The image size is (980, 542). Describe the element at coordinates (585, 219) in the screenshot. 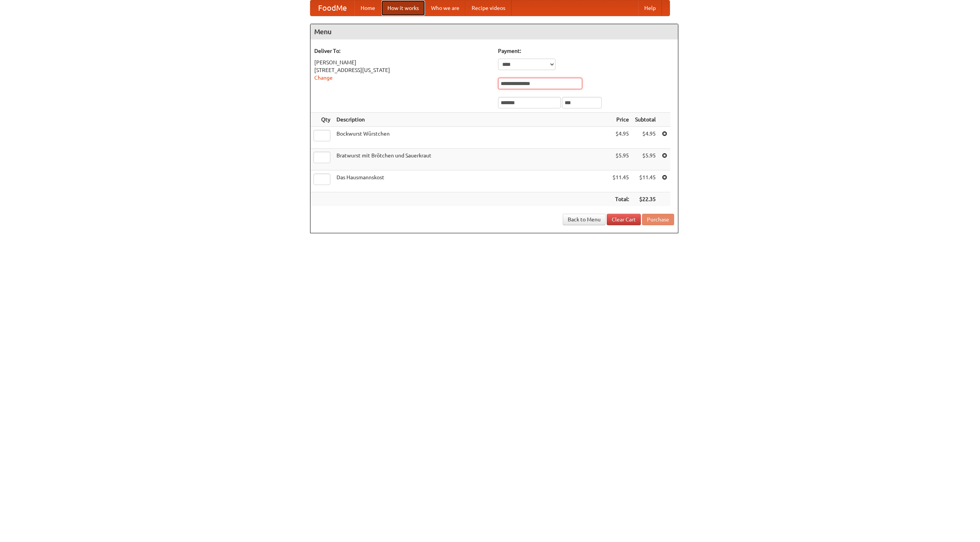

I see `a: Back to Menu` at that location.